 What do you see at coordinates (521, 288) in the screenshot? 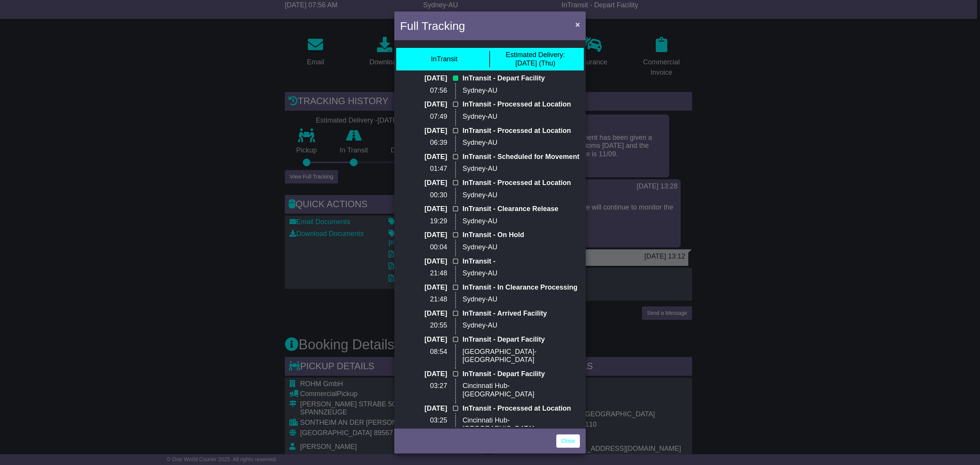
I see `p: InTransit - In Clearance Processing` at bounding box center [521, 288].